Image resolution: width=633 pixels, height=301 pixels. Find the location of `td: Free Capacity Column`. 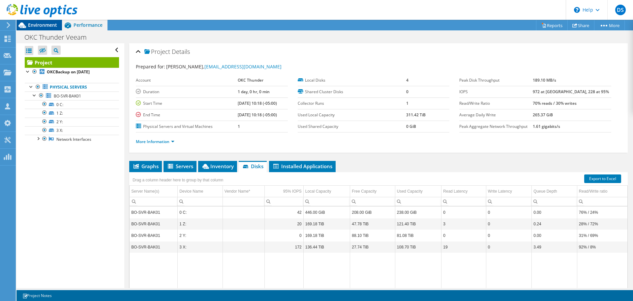

td: Free Capacity Column is located at coordinates (373, 191).